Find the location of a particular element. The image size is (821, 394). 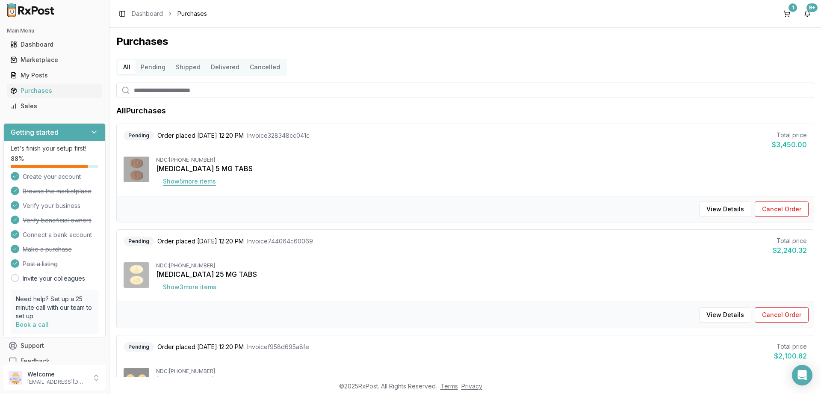

h2: Main Menu is located at coordinates (54, 31).